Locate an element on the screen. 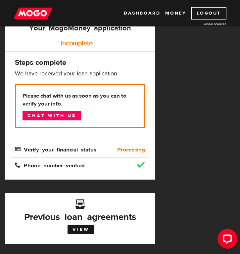  a: Dashboard is located at coordinates (142, 13).